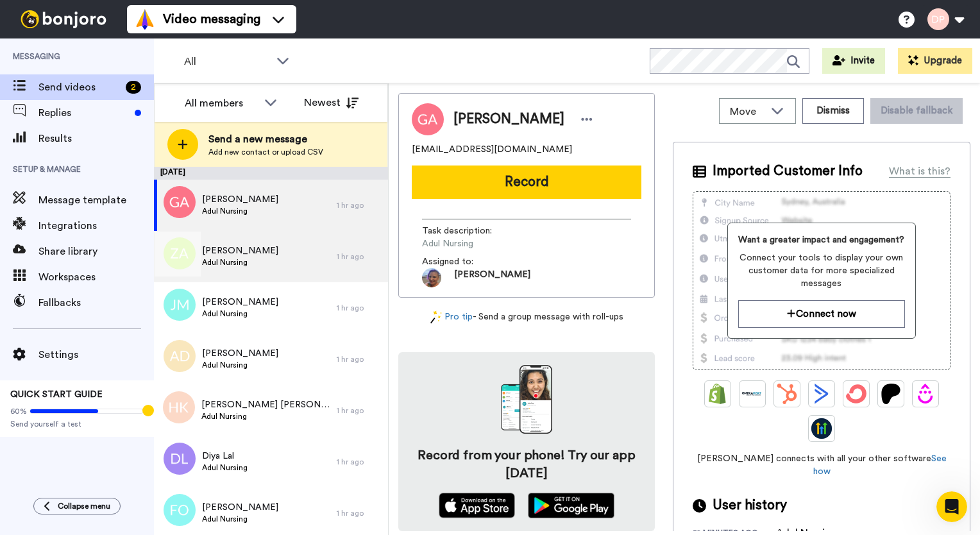  What do you see at coordinates (145, 19) in the screenshot?
I see `img: vm-color.svg` at bounding box center [145, 19].